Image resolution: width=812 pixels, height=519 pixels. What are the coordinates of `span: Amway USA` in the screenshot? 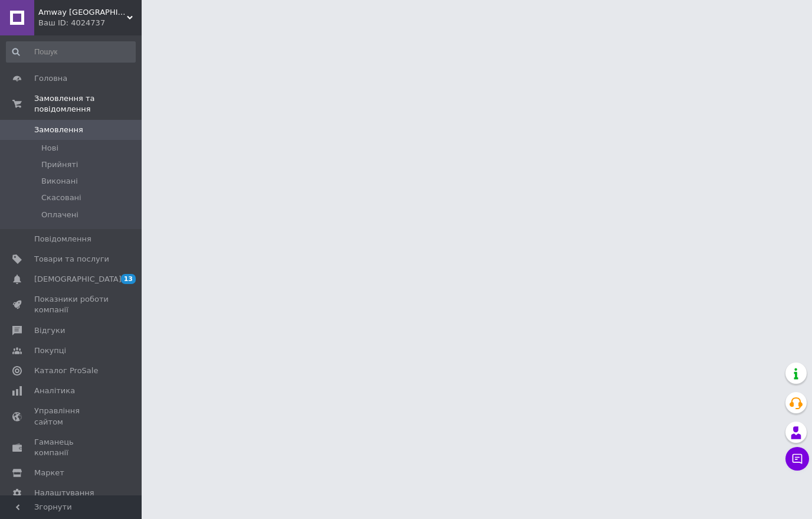 It's located at (83, 12).